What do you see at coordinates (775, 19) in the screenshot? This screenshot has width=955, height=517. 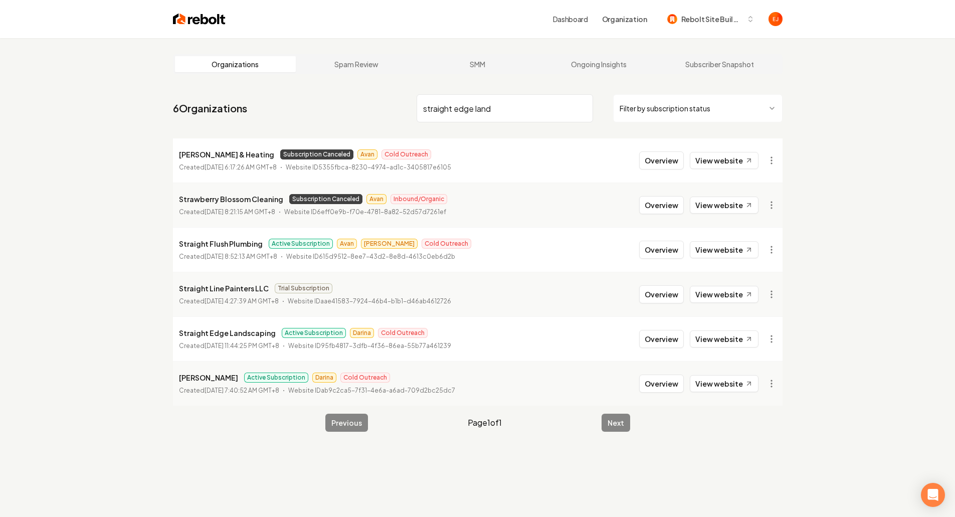 I see `img: Eduard Joers` at bounding box center [775, 19].